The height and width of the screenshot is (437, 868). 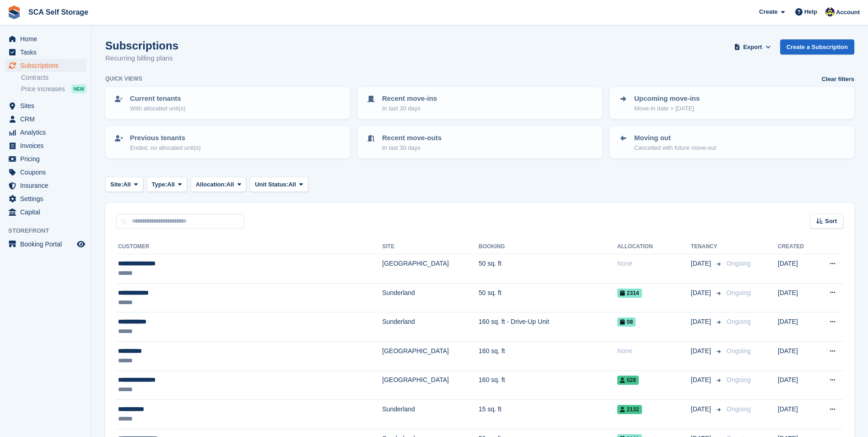 What do you see at coordinates (165, 138) in the screenshot?
I see `p: Previous tenants` at bounding box center [165, 138].